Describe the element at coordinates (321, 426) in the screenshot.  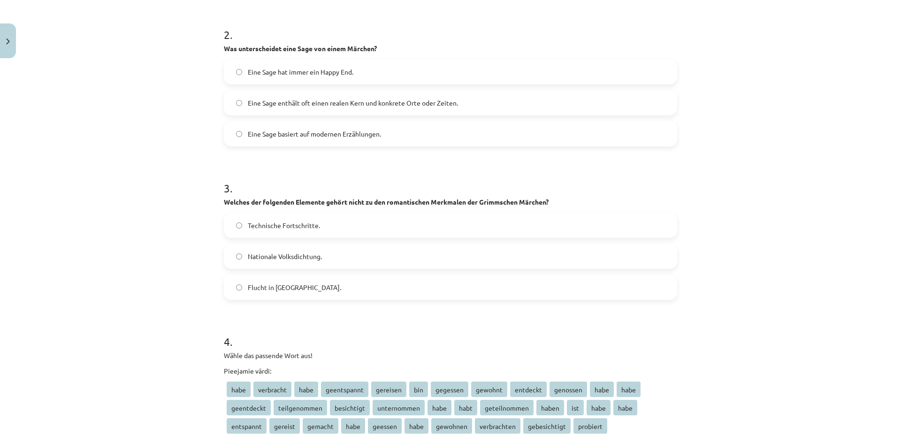
I see `span: gemacht` at that location.